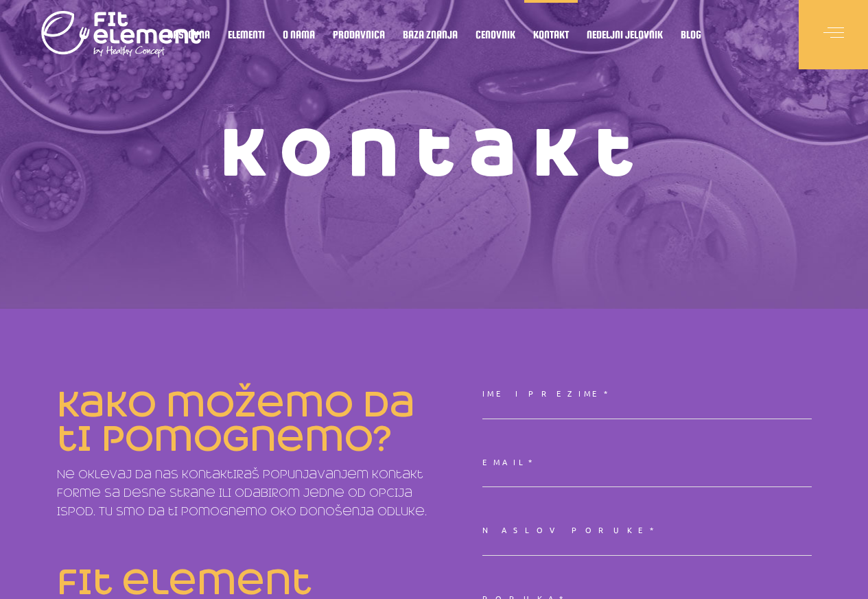  What do you see at coordinates (359, 34) in the screenshot?
I see `span: Prodavnica` at bounding box center [359, 34].